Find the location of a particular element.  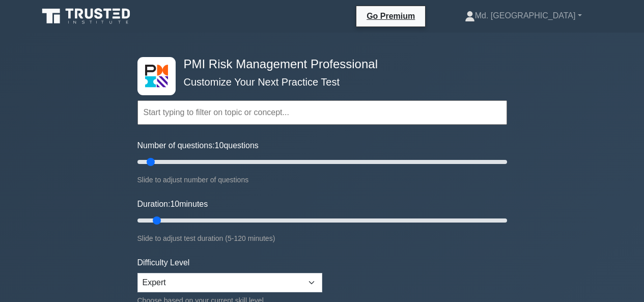

label: Duration: minutes is located at coordinates (173, 204).